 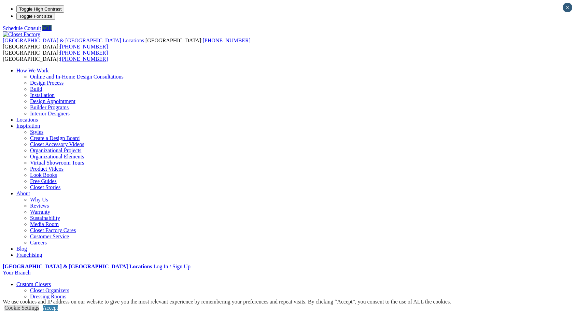 What do you see at coordinates (45, 218) in the screenshot?
I see `a: Sustainability` at bounding box center [45, 218].